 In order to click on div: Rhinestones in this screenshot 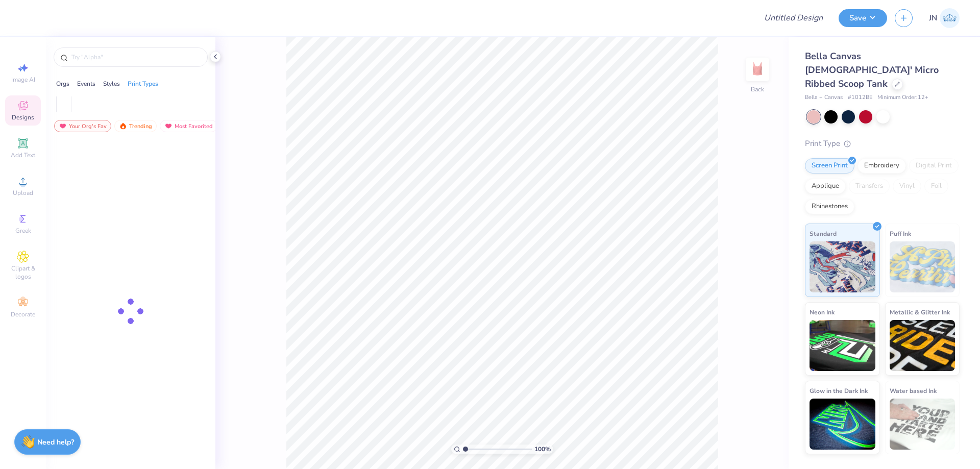, I will do `click(830, 207)`.